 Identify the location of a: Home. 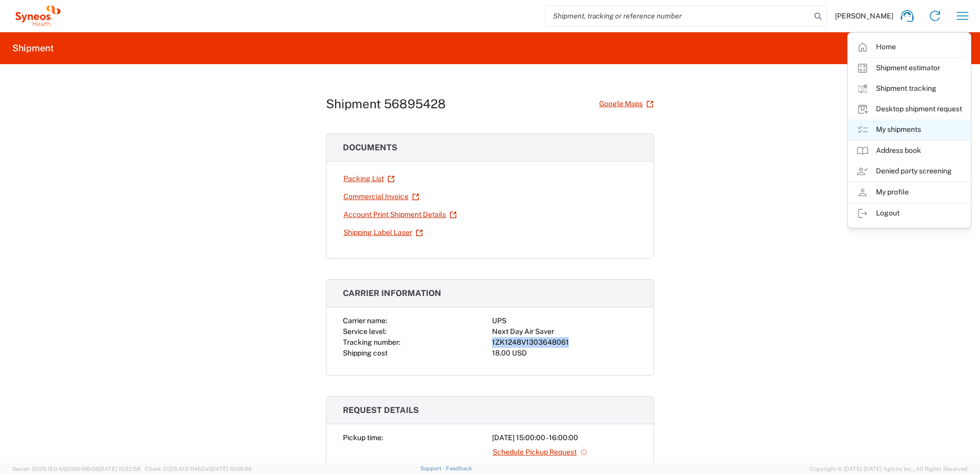
(909, 47).